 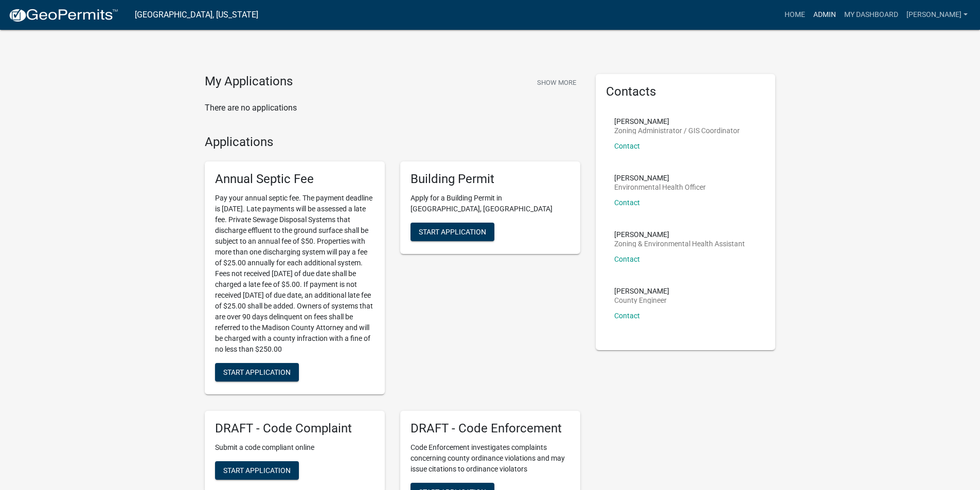 What do you see at coordinates (871, 15) in the screenshot?
I see `a: My Dashboard` at bounding box center [871, 15].